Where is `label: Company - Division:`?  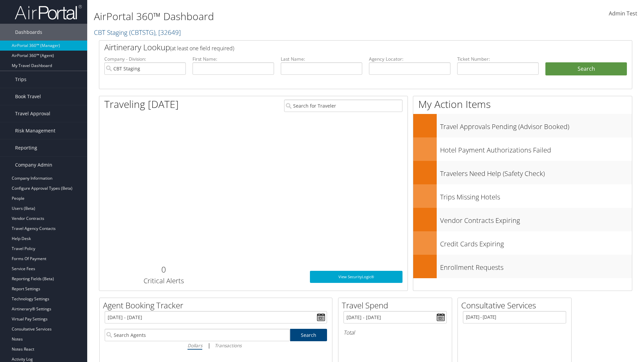 label: Company - Division: is located at coordinates (145, 59).